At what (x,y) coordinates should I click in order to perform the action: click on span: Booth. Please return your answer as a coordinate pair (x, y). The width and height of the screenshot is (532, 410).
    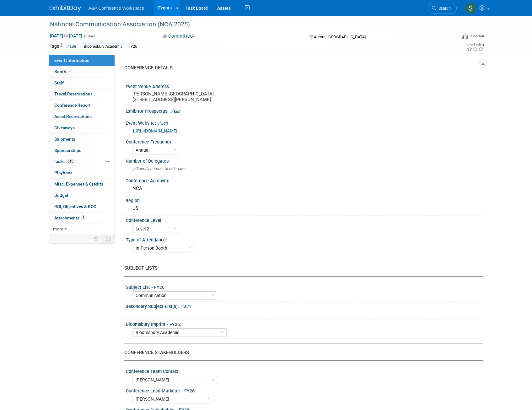
    Looking at the image, I should click on (64, 71).